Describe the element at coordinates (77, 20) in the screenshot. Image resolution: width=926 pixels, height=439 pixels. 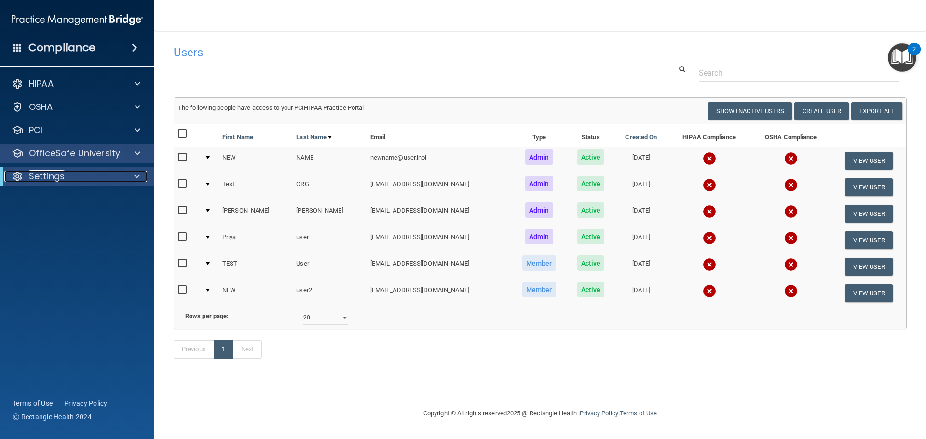
I see `img: PMB logo` at that location.